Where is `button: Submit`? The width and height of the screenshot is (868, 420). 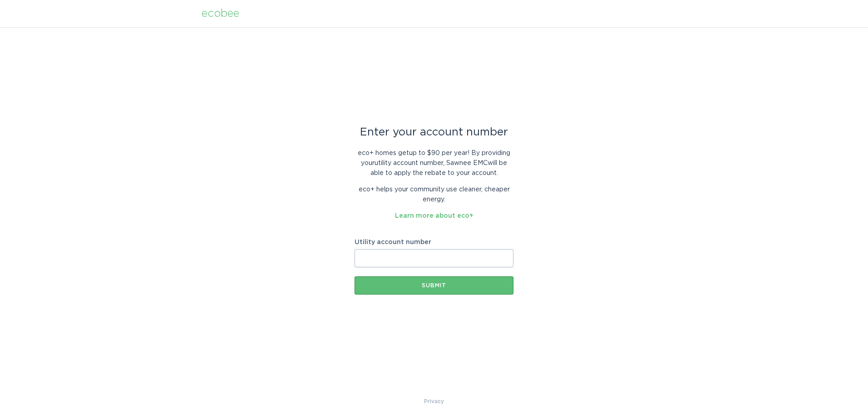
button: Submit is located at coordinates (434, 285).